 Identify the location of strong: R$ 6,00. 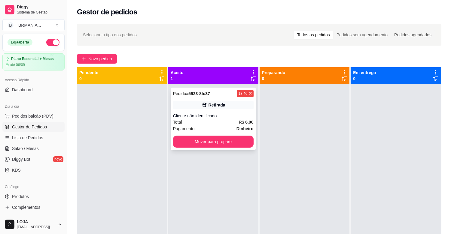
(246, 122).